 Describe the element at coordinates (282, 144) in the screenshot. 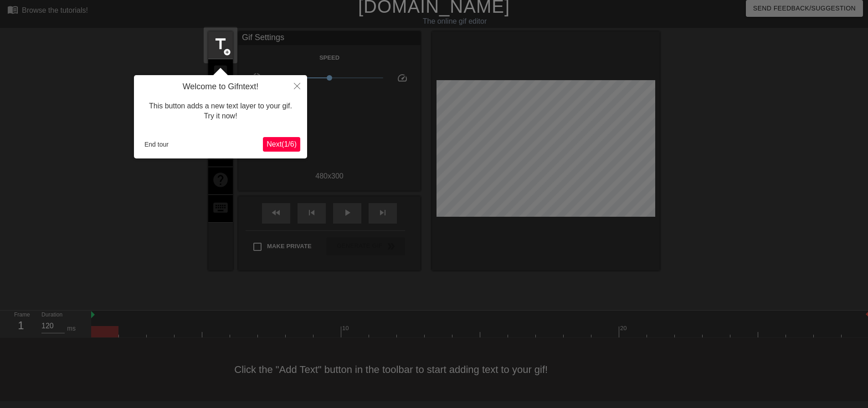

I see `button: Next` at that location.